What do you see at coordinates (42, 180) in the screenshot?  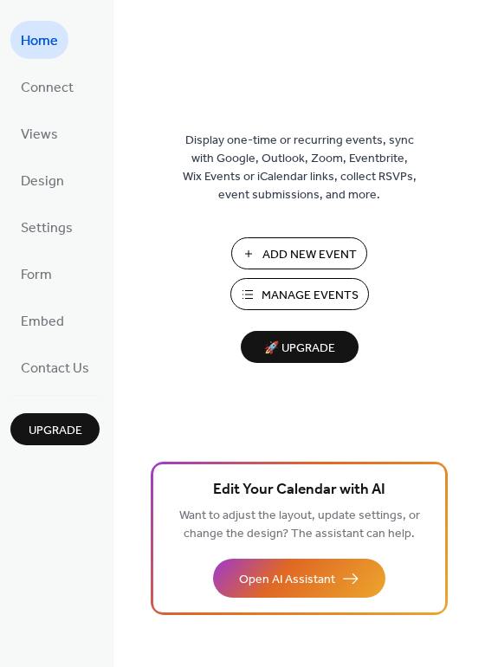 I see `a: Design` at bounding box center [42, 180].